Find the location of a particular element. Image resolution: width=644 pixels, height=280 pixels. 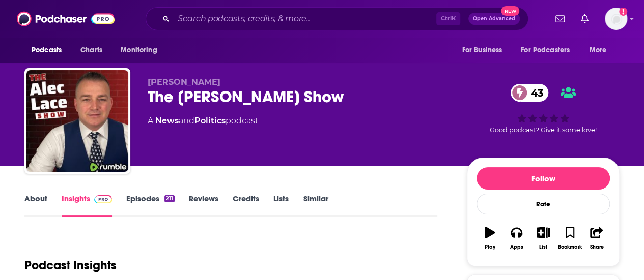

div: List is located at coordinates (543, 248).